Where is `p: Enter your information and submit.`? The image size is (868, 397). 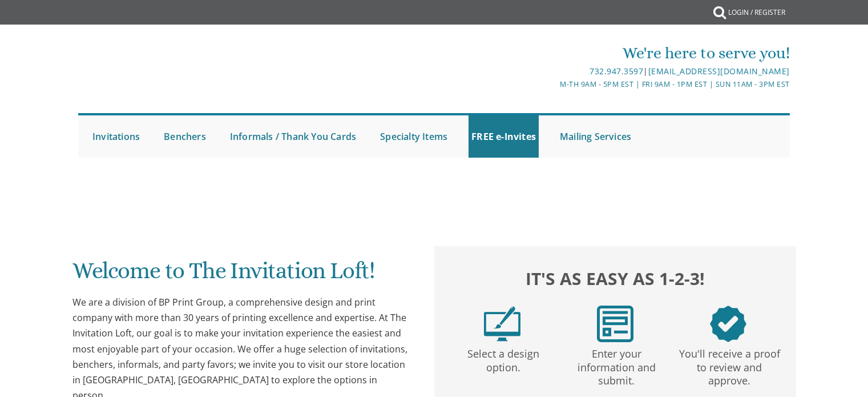 p: Enter your information and submit. is located at coordinates (616, 365).